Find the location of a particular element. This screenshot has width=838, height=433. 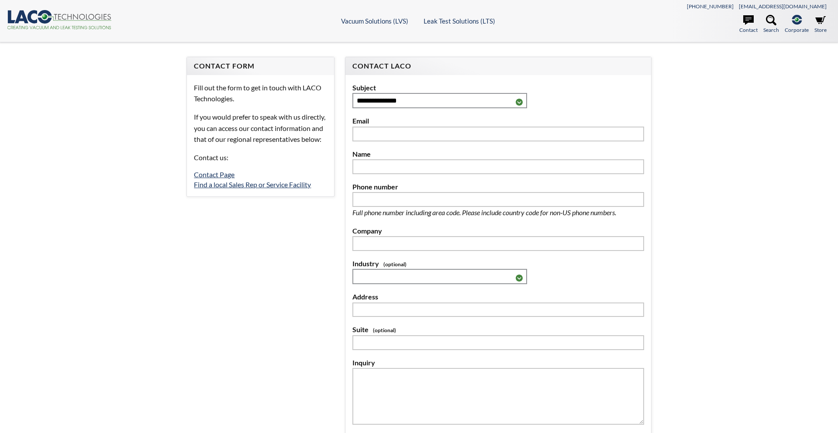

label: Subject is located at coordinates (498, 88).